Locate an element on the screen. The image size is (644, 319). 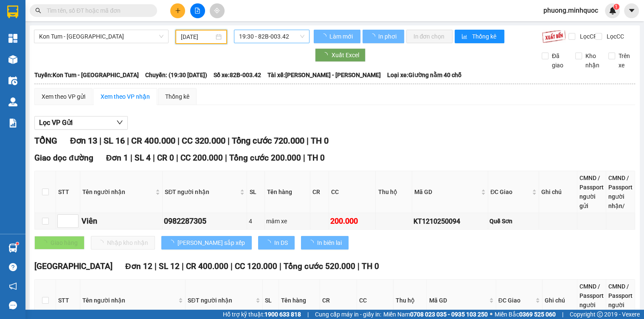
span: 1 is located at coordinates (616, 7).